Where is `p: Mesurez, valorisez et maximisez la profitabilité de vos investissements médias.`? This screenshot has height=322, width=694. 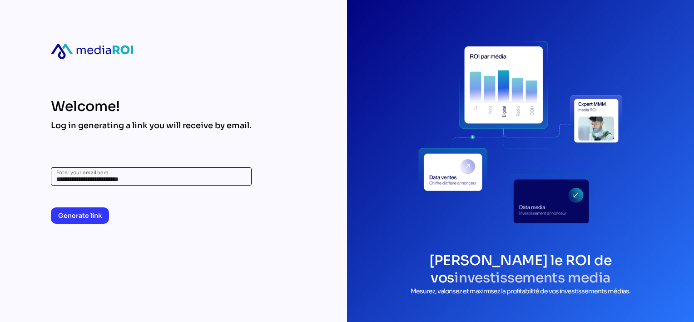 p: Mesurez, valorisez et maximisez la profitabilité de vos investissements médias. is located at coordinates (521, 291).